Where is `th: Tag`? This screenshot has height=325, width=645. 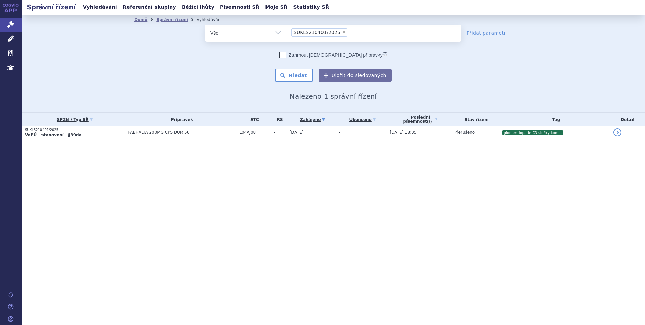 th: Tag is located at coordinates (554, 119).